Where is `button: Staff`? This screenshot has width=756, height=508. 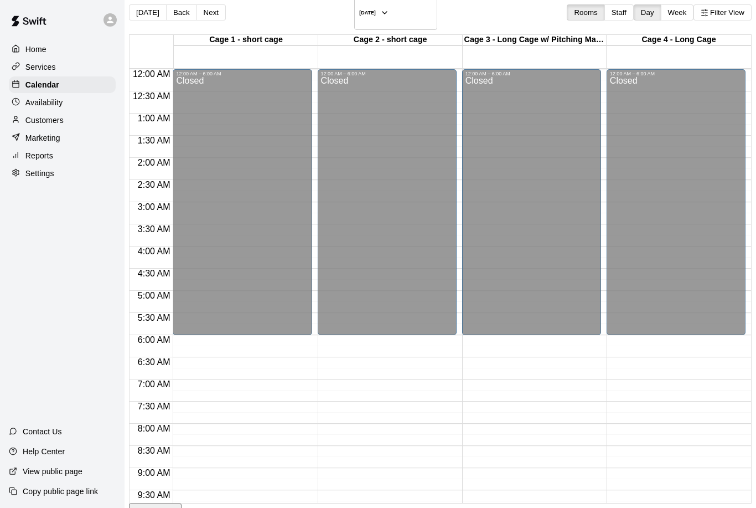
button: Staff is located at coordinates (619, 12).